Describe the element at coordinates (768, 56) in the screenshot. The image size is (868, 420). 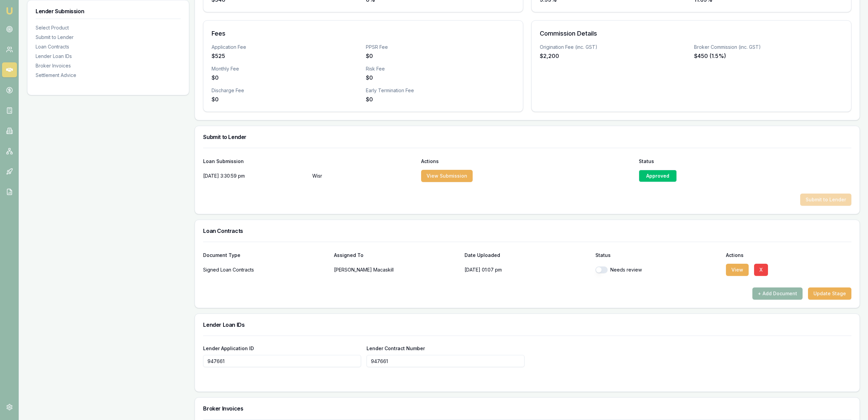
I see `div: $450 (1.5%)` at that location.